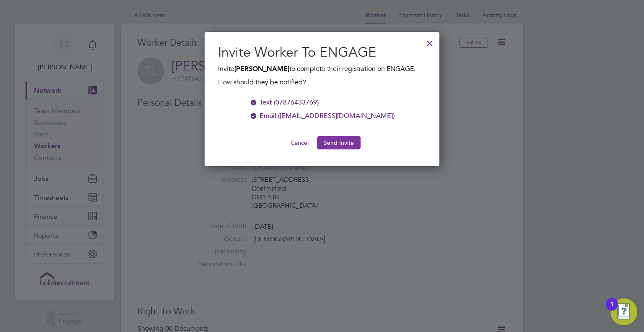  I want to click on div: Text (07876433769), so click(289, 102).